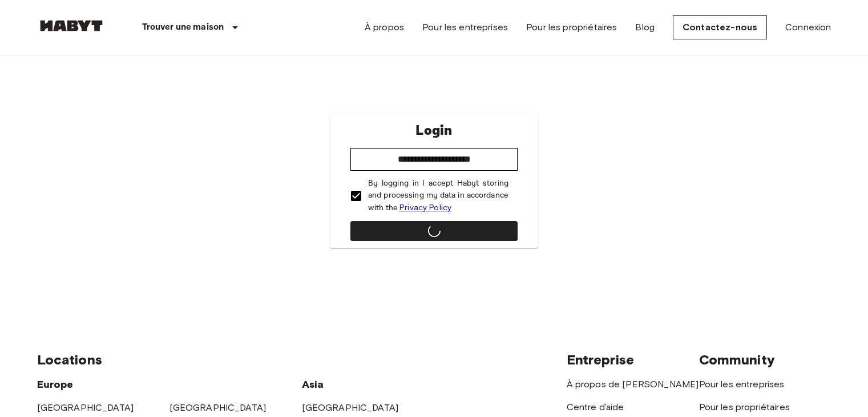 The image size is (868, 417). What do you see at coordinates (434, 131) in the screenshot?
I see `p: Login` at bounding box center [434, 131].